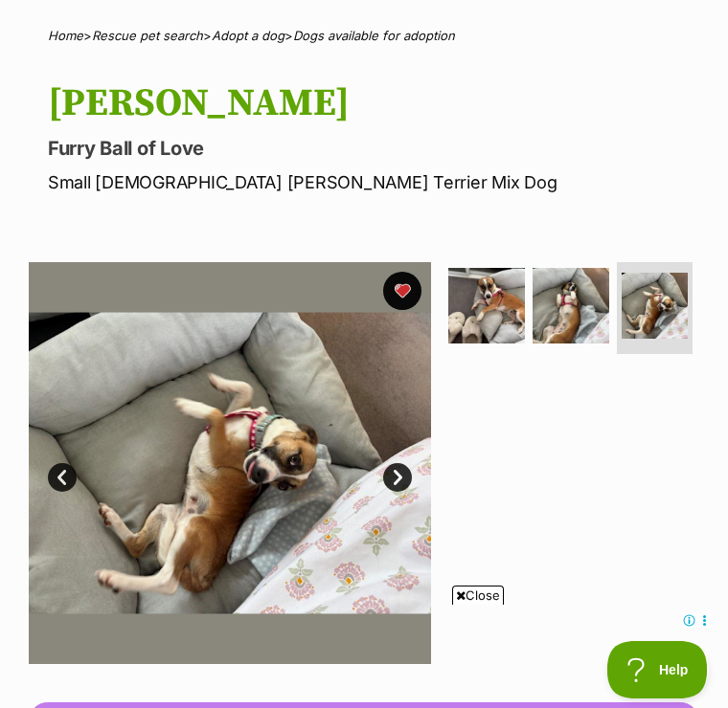 This screenshot has height=708, width=728. What do you see at coordinates (374, 148) in the screenshot?
I see `p: Furry Ball of Love` at bounding box center [374, 148].